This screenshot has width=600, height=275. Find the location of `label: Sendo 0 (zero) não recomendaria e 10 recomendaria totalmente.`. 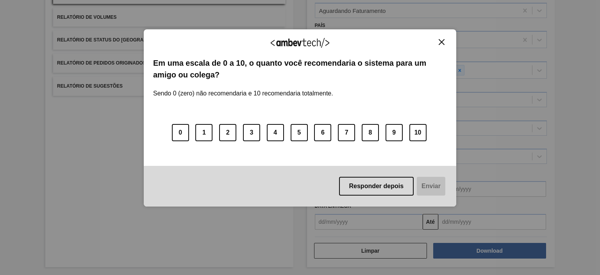

label: Sendo 0 (zero) não recomendaria e 10 recomendaria totalmente. is located at coordinates (243, 89).